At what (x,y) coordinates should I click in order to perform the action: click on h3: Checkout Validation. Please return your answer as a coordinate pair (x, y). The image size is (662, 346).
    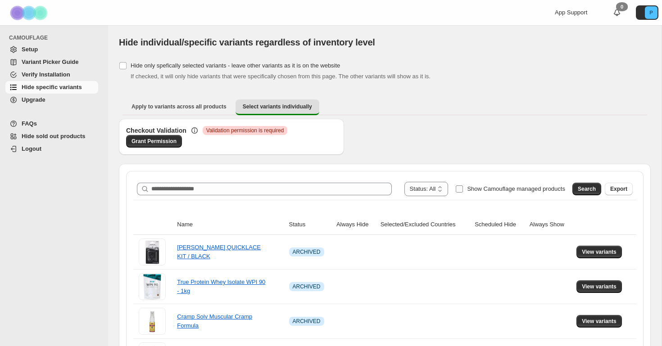
    Looking at the image, I should click on (156, 131).